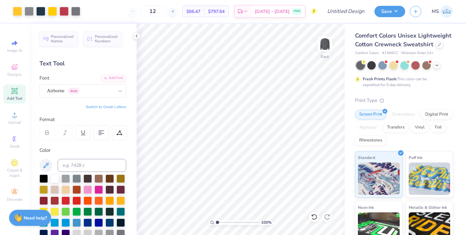  I want to click on span: Image AI, so click(15, 51).